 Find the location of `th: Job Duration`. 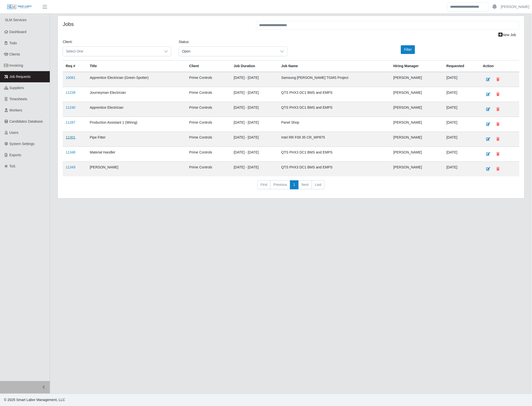

th: Job Duration is located at coordinates (254, 66).